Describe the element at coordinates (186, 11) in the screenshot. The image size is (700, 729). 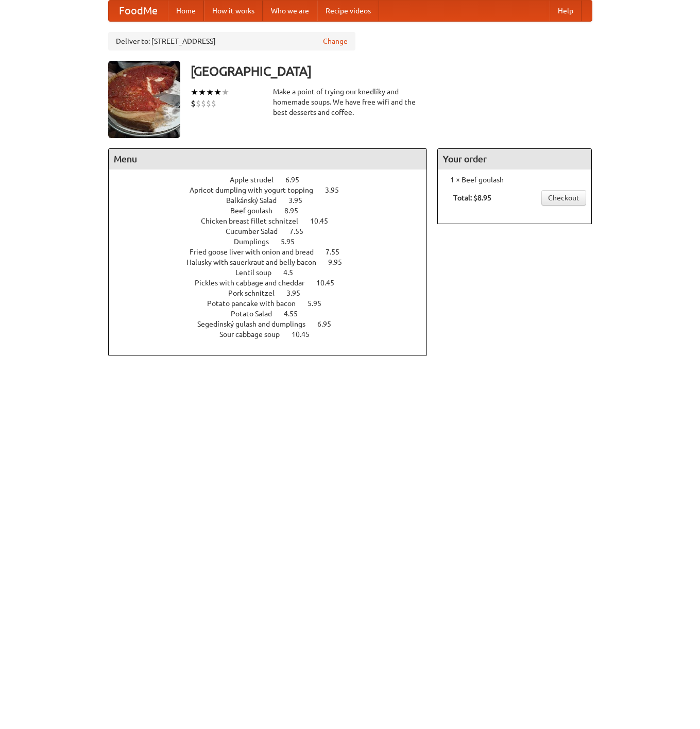
I see `a: Home` at that location.